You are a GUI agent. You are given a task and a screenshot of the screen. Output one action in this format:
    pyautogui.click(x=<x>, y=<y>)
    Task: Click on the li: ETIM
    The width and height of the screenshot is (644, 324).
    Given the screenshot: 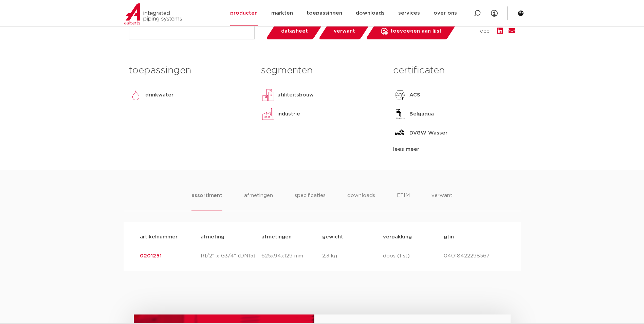 What is the action you would take?
    pyautogui.click(x=403, y=201)
    